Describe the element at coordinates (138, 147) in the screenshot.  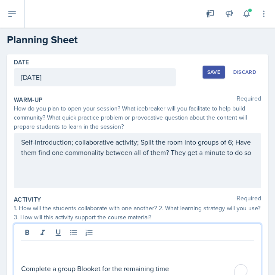
I see `p: Self-Introduction; collaborative activity; Split the room into groups of 6; Have them find one co...` at that location.